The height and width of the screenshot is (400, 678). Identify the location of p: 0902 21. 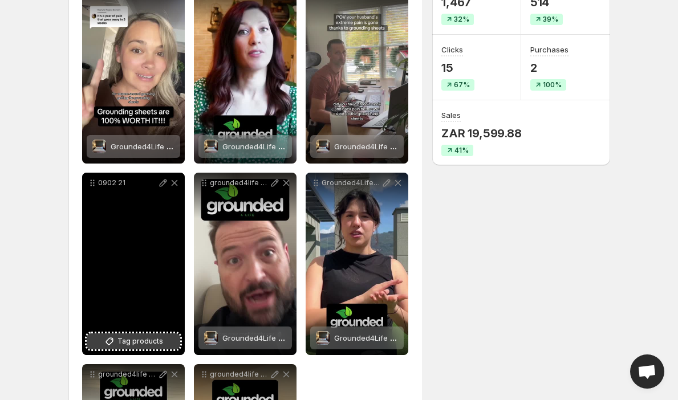
(128, 183).